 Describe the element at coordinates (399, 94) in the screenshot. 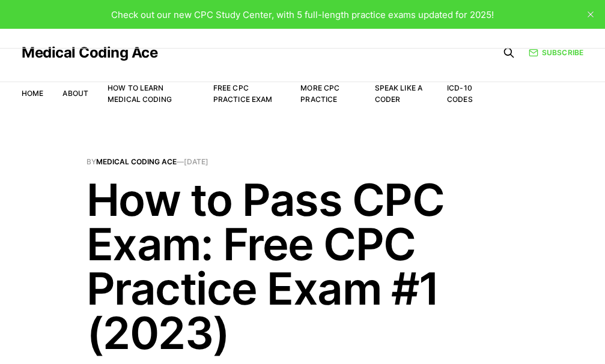

I see `a: Speak Like a Coder` at that location.